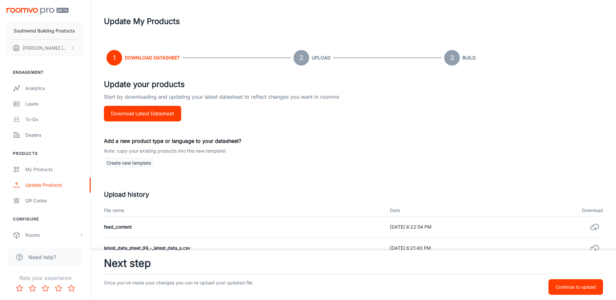 The width and height of the screenshot is (616, 300). Describe the element at coordinates (452, 58) in the screenshot. I see `text: 3` at that location.